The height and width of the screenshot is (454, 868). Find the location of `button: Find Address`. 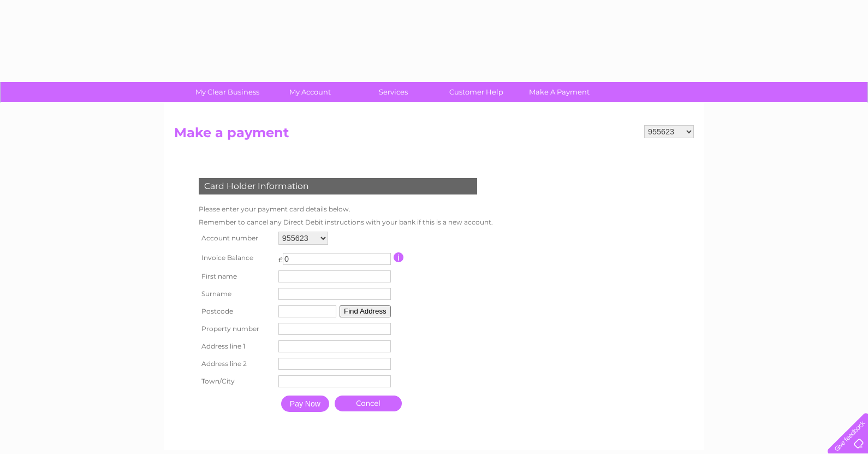

button: Find Address is located at coordinates (365, 312).